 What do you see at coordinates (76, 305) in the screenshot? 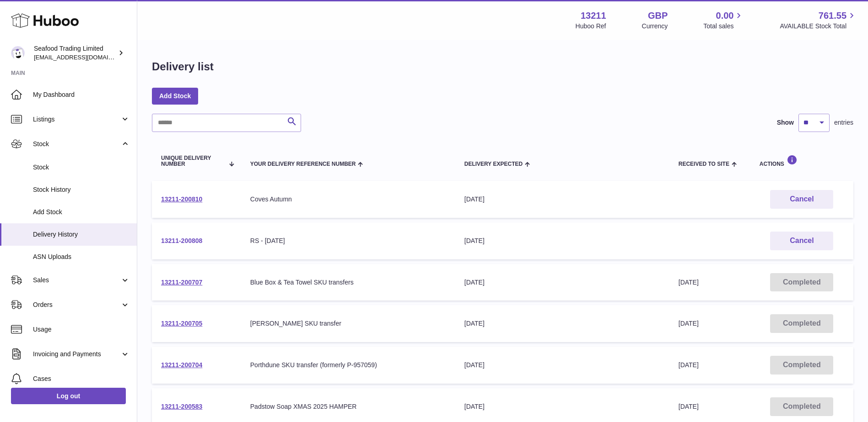
I see `span: Orders` at bounding box center [76, 305].